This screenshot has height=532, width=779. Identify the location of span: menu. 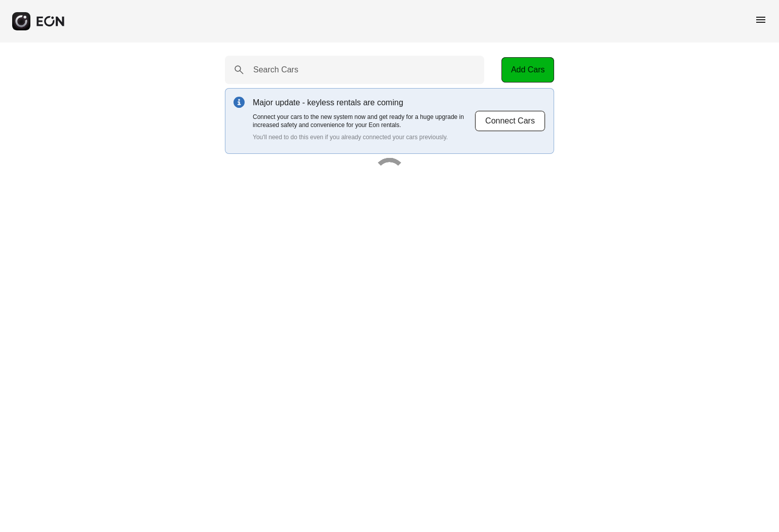
(761, 20).